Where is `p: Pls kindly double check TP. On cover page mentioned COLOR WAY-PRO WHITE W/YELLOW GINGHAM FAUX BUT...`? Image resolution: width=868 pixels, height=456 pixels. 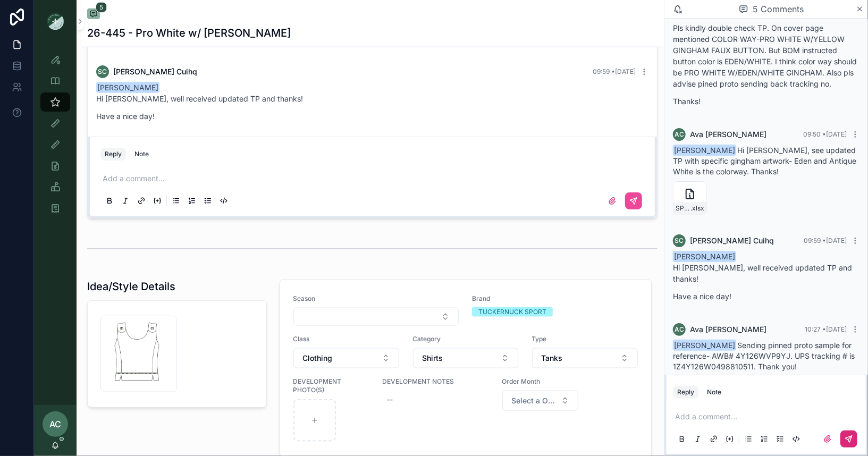 p: Pls kindly double check TP. On cover page mentioned COLOR WAY-PRO WHITE W/YELLOW GINGHAM FAUX BUT... is located at coordinates (765, 56).